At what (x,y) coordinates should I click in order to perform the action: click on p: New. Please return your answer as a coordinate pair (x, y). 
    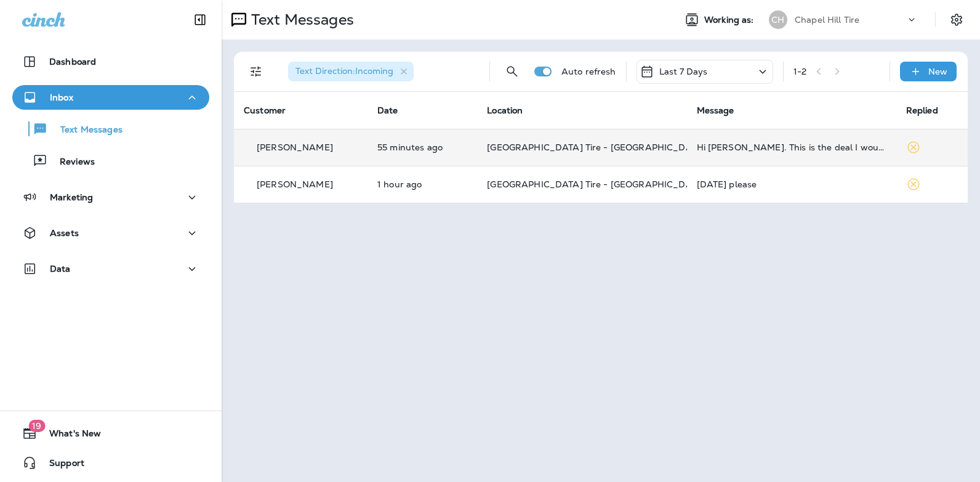
    Looking at the image, I should click on (937, 71).